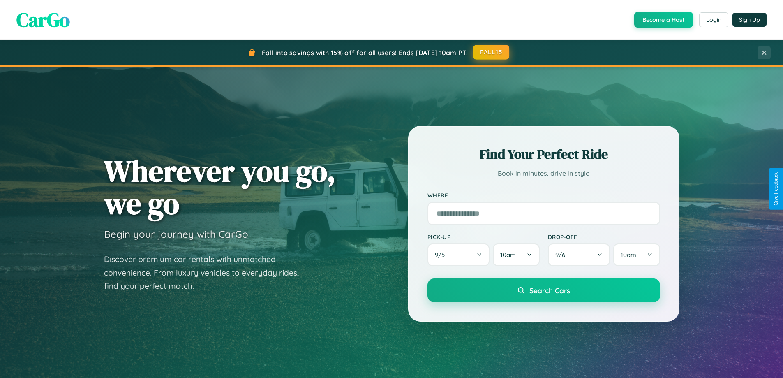 The image size is (783, 378). Describe the element at coordinates (544, 290) in the screenshot. I see `button: Search Cars` at that location.